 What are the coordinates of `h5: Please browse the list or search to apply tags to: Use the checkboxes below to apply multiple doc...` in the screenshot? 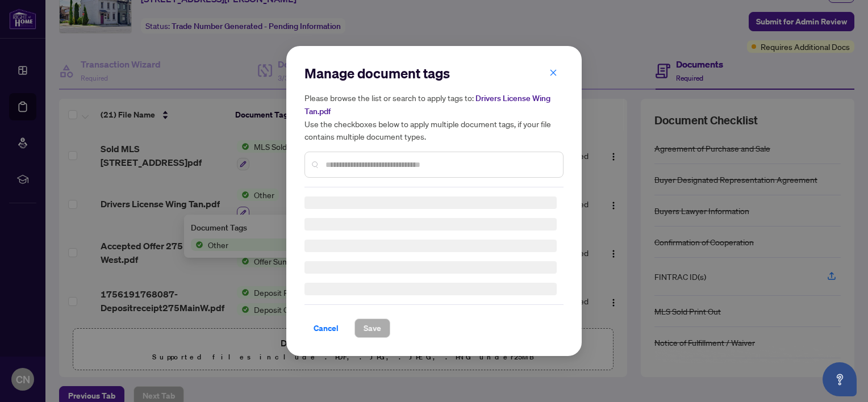 It's located at (434, 117).